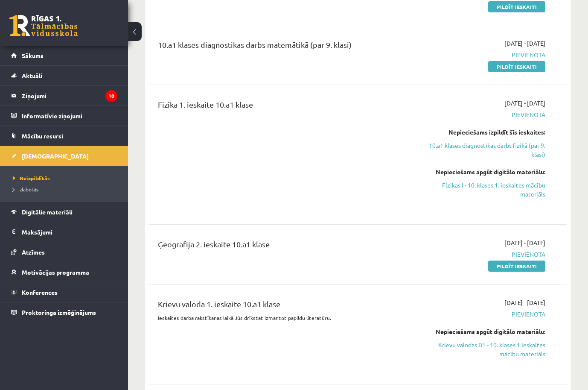 The image size is (588, 390). Describe the element at coordinates (64, 136) in the screenshot. I see `a: Mācību resursi` at that location.